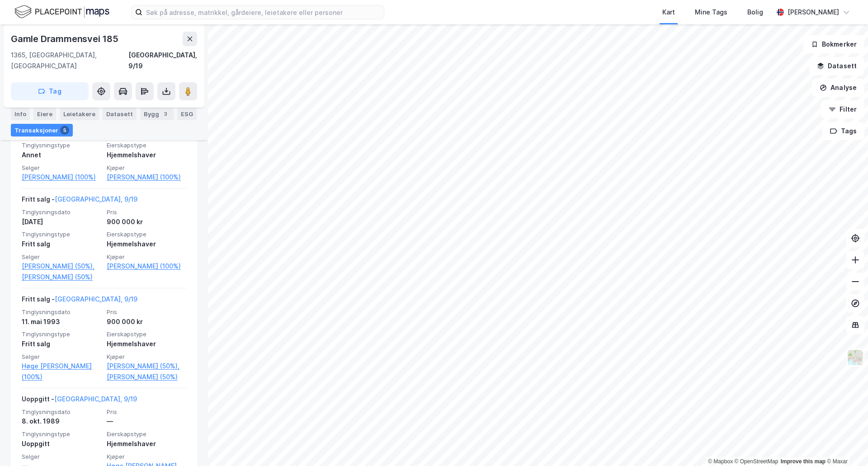 Image resolution: width=868 pixels, height=466 pixels. I want to click on div: Eiere, so click(45, 114).